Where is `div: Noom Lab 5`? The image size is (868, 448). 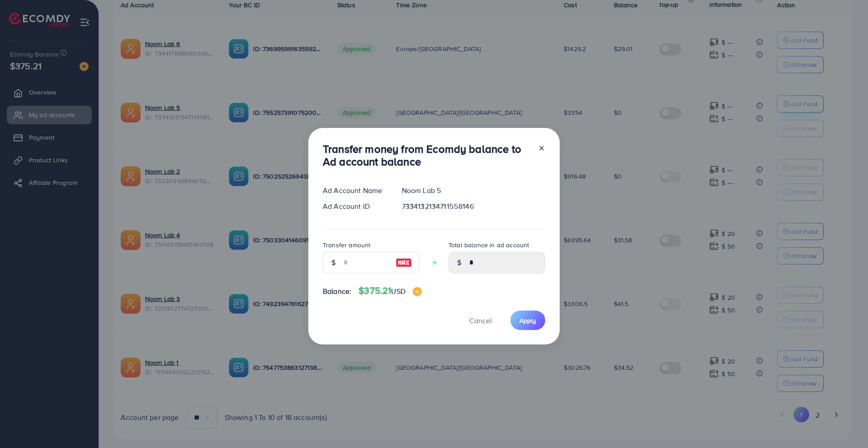 div: Noom Lab 5 is located at coordinates (474, 191).